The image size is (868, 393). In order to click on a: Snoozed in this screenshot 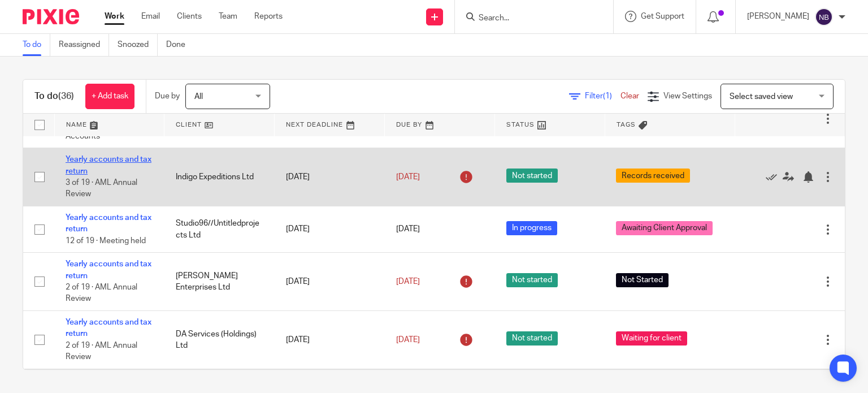, I will do `click(137, 45)`.